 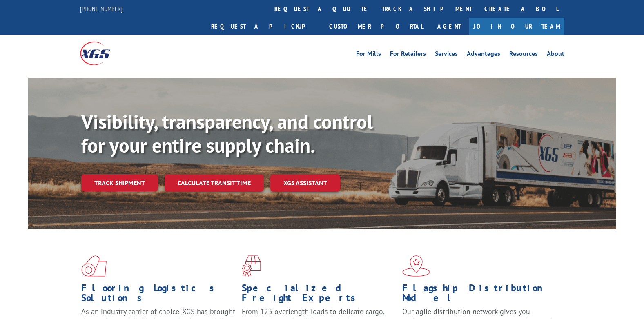 I want to click on a: About, so click(x=555, y=55).